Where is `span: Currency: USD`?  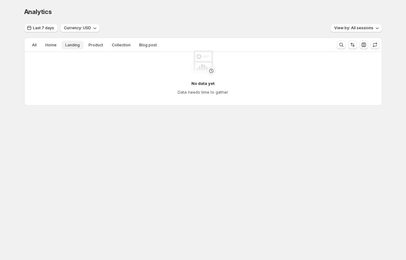
span: Currency: USD is located at coordinates (77, 28).